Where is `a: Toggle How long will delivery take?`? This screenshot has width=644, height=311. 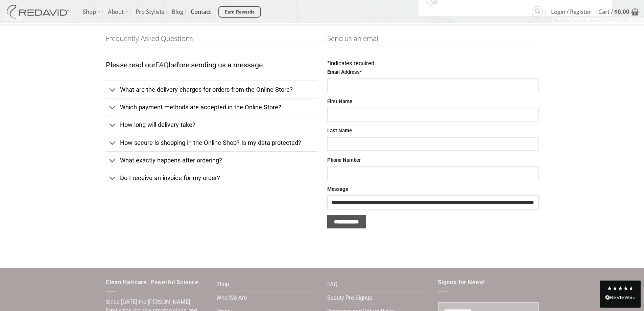
a: Toggle How long will delivery take? is located at coordinates (211, 125).